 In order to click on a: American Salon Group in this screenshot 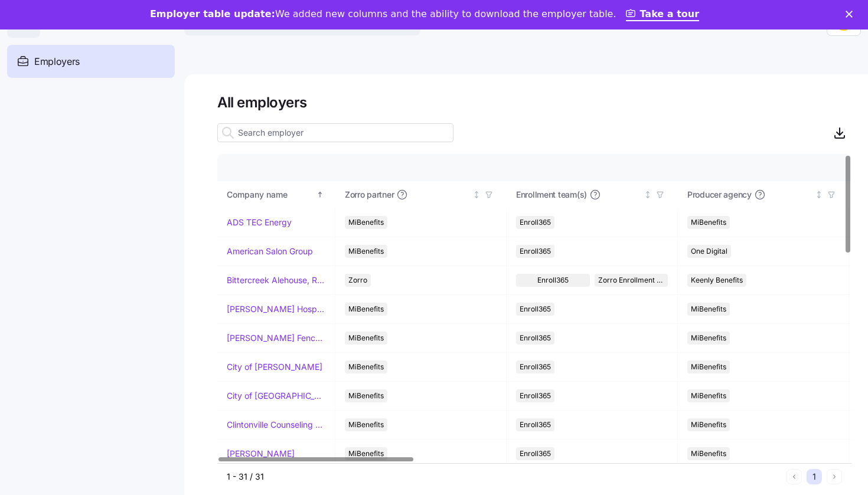, I will do `click(270, 252)`.